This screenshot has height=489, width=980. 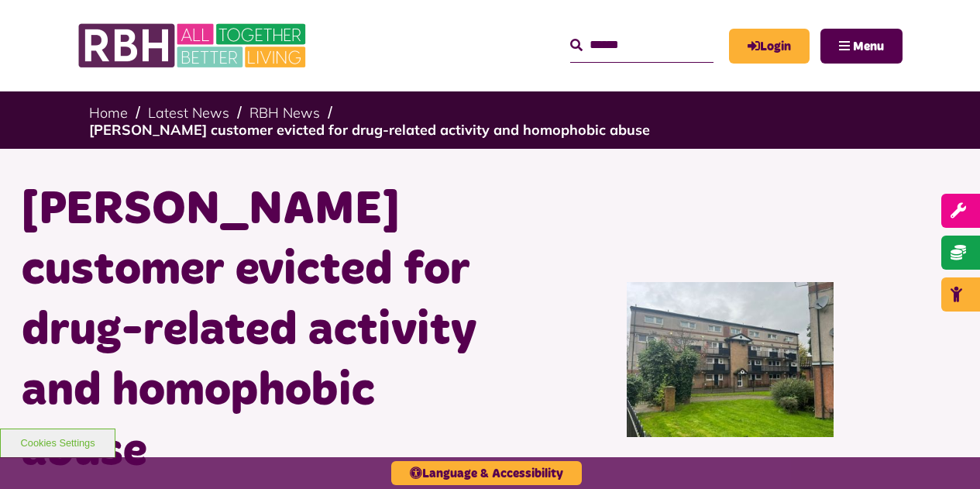 What do you see at coordinates (769, 46) in the screenshot?
I see `a: MyRBH` at bounding box center [769, 46].